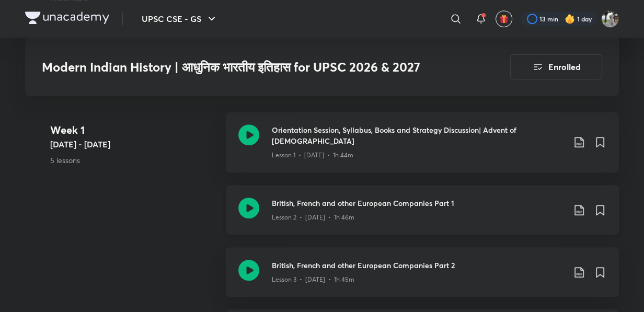  What do you see at coordinates (504, 19) in the screenshot?
I see `button: avatar` at bounding box center [504, 19].